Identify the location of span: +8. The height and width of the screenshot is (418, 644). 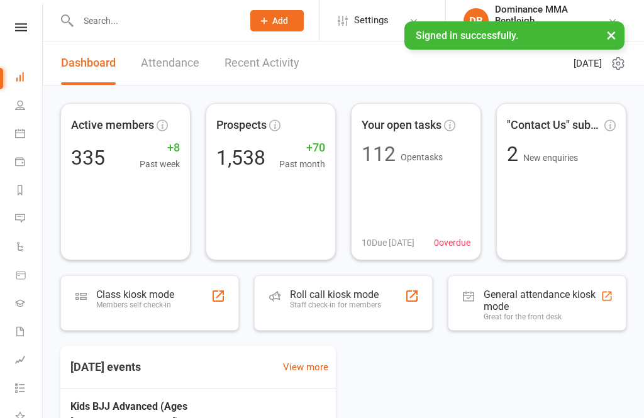
(160, 148).